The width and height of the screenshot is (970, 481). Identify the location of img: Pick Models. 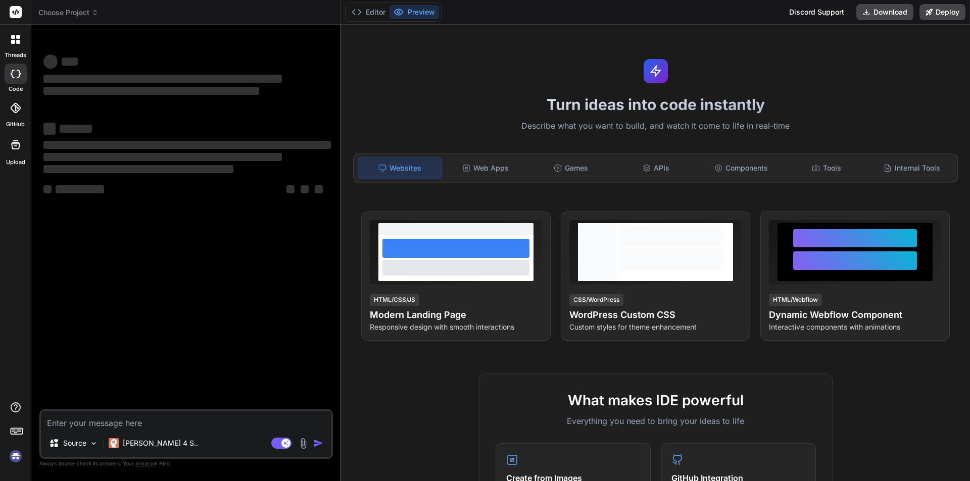
(93, 443).